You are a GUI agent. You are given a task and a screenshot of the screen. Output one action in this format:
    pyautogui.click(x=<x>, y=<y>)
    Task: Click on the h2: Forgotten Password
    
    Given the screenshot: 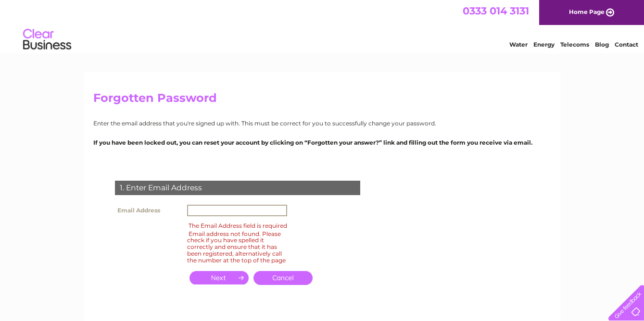 What is the action you would take?
    pyautogui.click(x=322, y=100)
    